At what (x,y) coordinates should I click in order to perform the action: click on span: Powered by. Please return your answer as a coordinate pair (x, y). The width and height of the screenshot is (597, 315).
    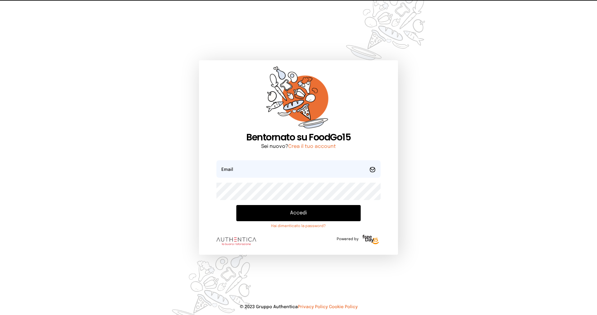
    Looking at the image, I should click on (347, 239).